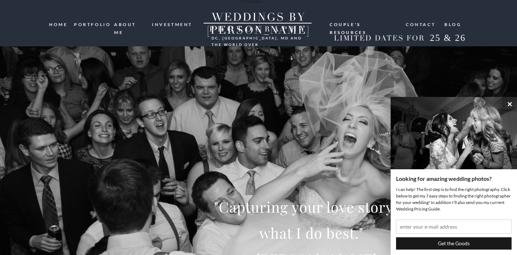  I want to click on a: Contact, so click(421, 24).